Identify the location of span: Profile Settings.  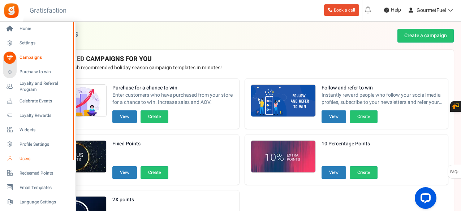
(45, 145).